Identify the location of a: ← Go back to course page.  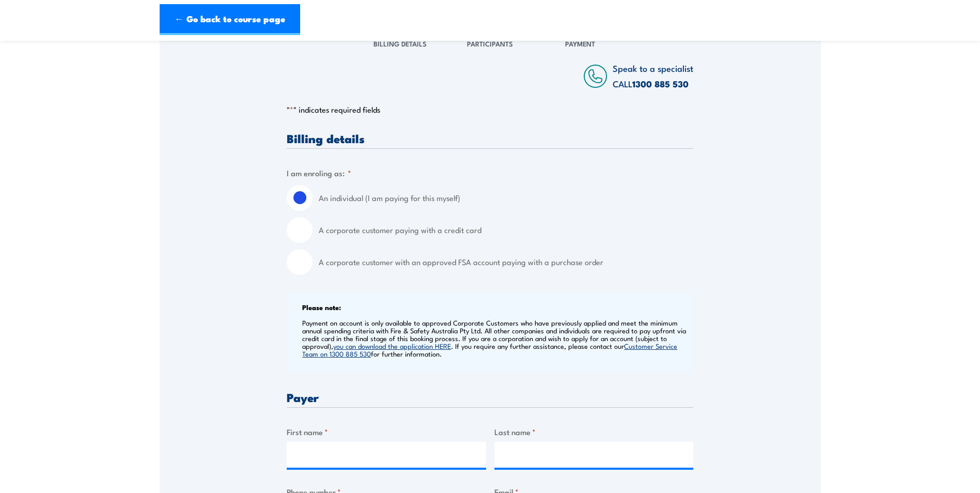
(230, 19).